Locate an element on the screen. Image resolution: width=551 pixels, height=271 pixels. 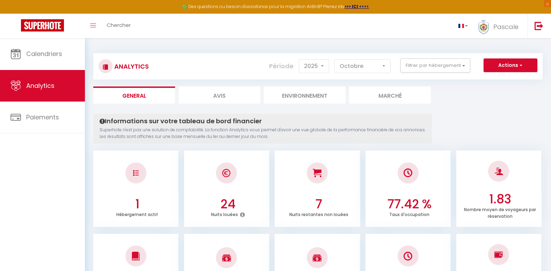
h3: 7 is located at coordinates (319, 204).